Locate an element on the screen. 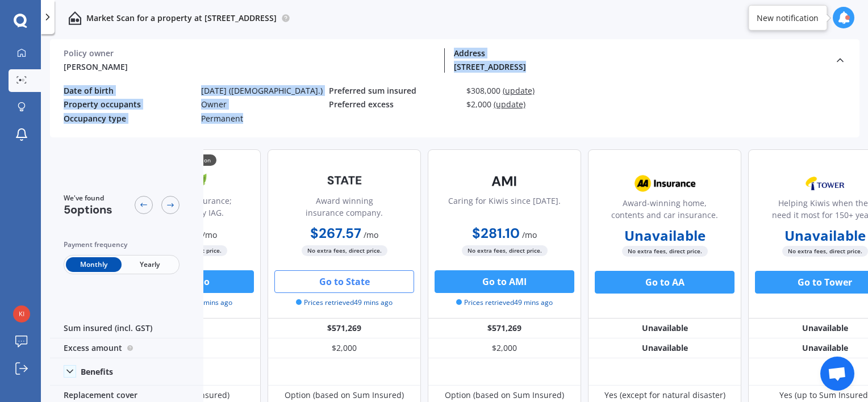 The image size is (868, 402). button: Go to AMI is located at coordinates (504, 281).